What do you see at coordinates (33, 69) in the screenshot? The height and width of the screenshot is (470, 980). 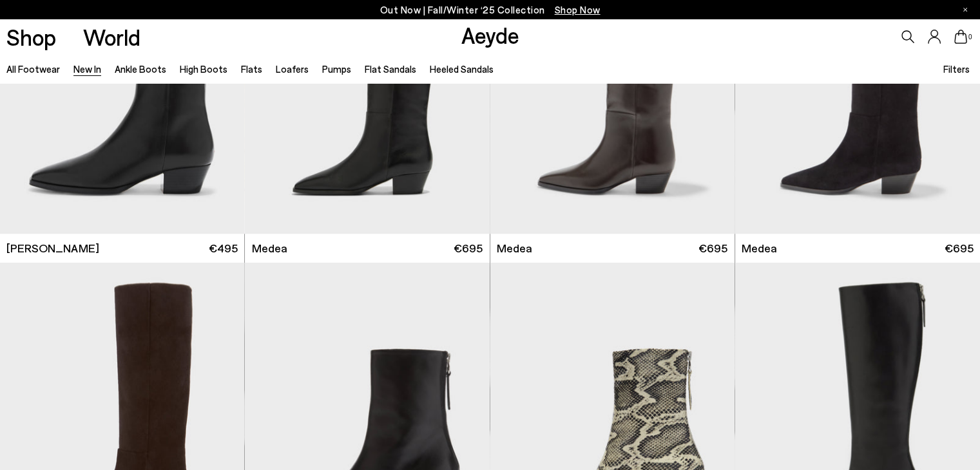 I see `a: All Footwear` at bounding box center [33, 69].